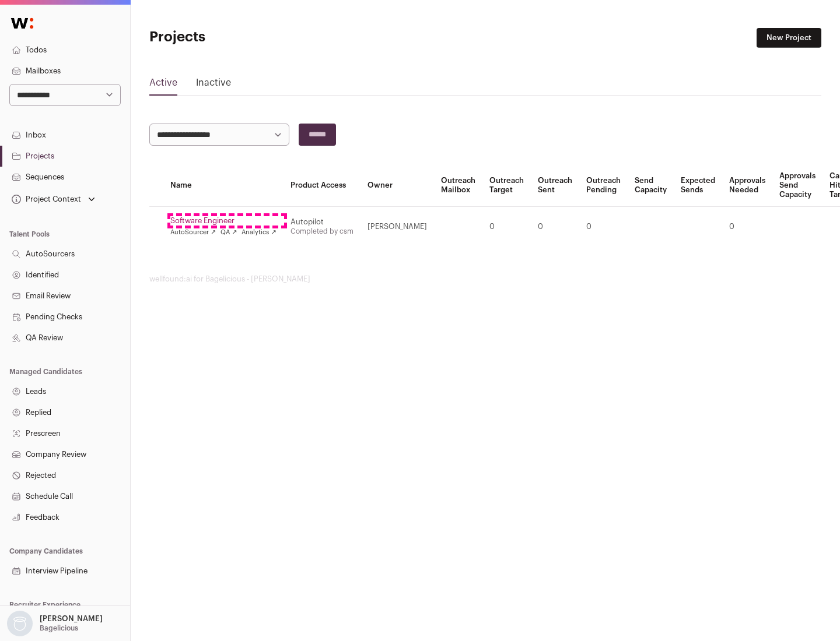  Describe the element at coordinates (228, 232) in the screenshot. I see `a: QA ↗` at that location.